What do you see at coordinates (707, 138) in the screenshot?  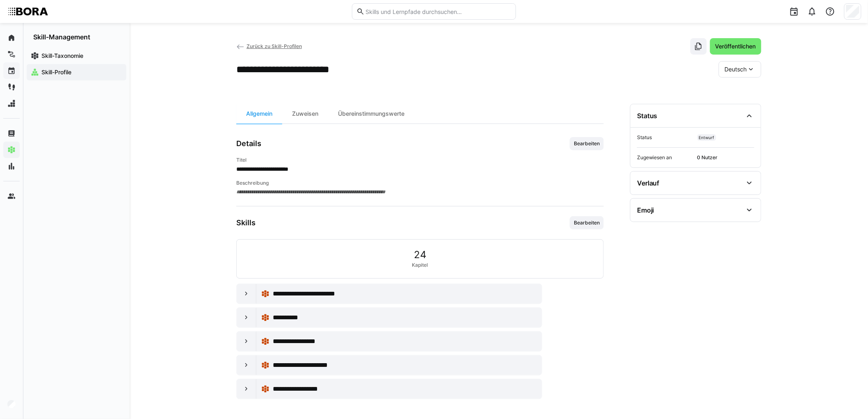 I see `span: Entwurf` at bounding box center [707, 138].